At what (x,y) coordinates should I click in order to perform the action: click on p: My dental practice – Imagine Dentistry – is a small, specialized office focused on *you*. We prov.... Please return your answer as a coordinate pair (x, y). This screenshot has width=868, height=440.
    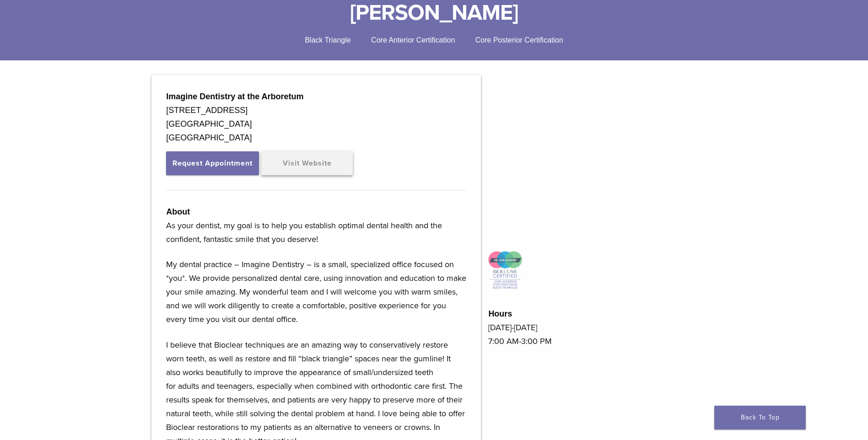
    Looking at the image, I should click on (316, 291).